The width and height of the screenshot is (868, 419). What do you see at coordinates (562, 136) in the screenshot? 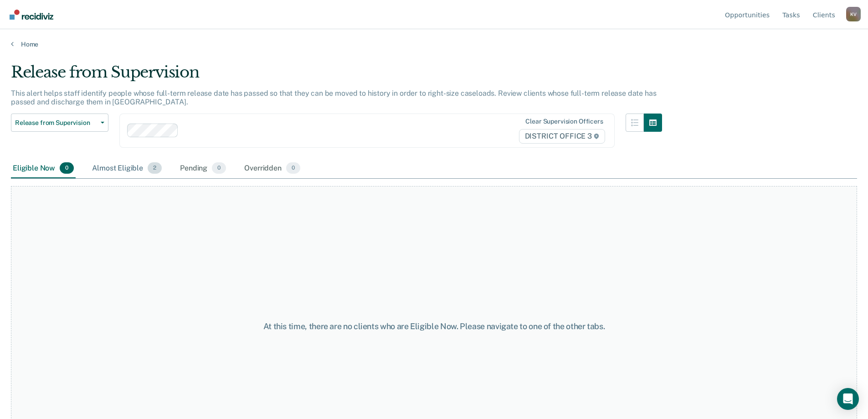
I see `span: DISTRICT OFFICE 3` at bounding box center [562, 136].